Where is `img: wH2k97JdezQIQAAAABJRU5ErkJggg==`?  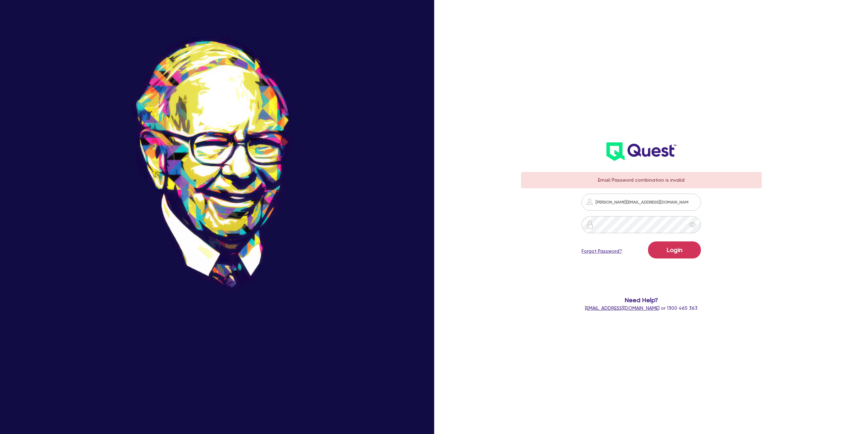
img: wH2k97JdezQIQAAAABJRU5ErkJggg== is located at coordinates (641, 151).